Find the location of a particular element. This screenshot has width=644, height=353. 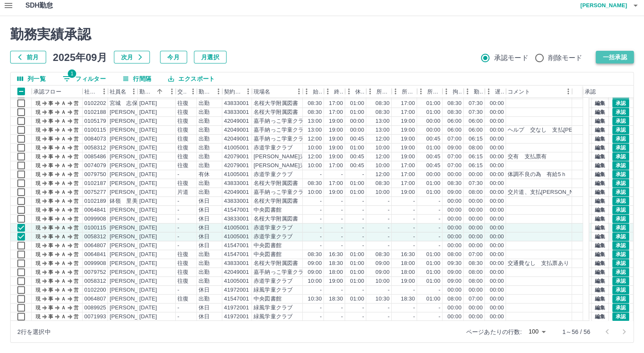

div: 0084073 is located at coordinates (95, 139).